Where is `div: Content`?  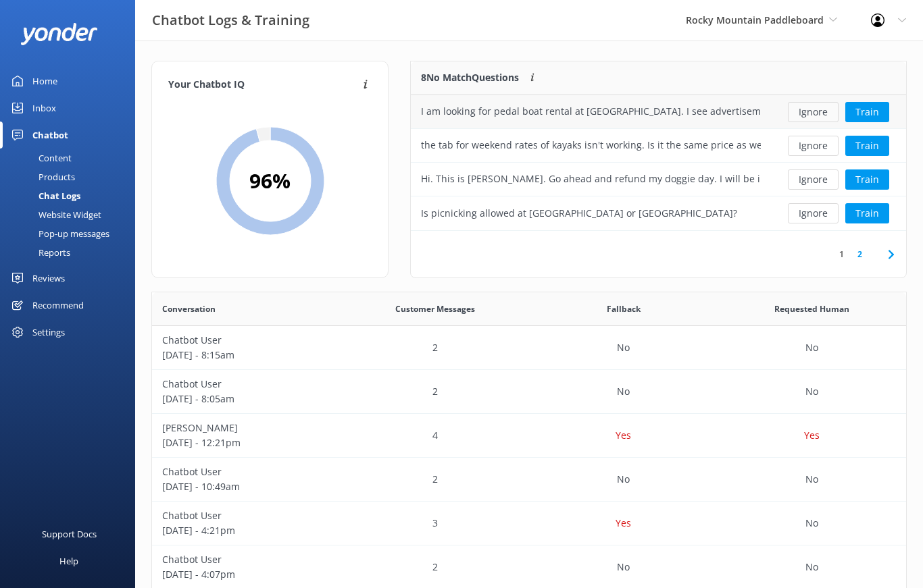 div: Content is located at coordinates (40, 158).